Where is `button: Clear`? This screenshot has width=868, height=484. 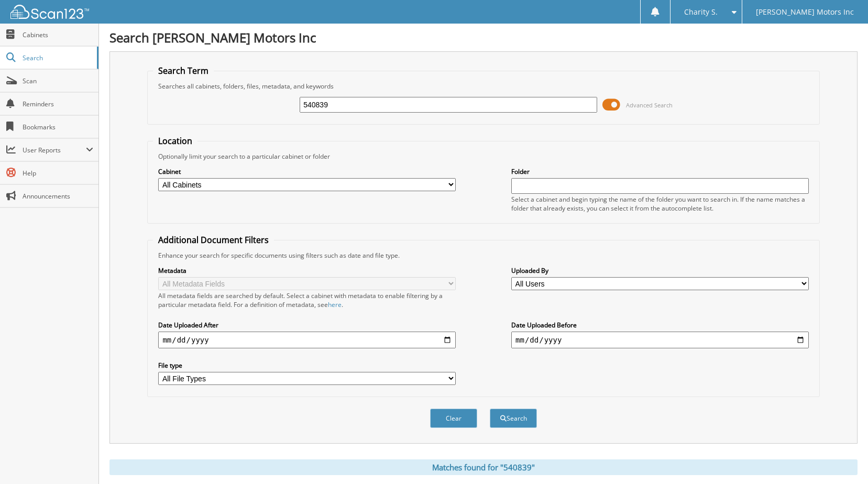
button: Clear is located at coordinates (454, 418).